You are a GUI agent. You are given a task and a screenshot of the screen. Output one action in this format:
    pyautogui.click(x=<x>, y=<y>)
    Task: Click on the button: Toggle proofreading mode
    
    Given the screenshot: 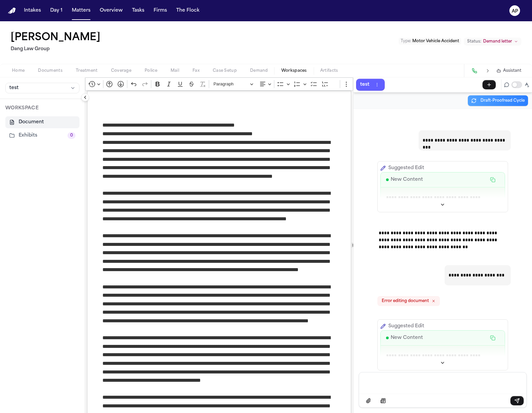 What is the action you would take?
    pyautogui.click(x=516, y=84)
    